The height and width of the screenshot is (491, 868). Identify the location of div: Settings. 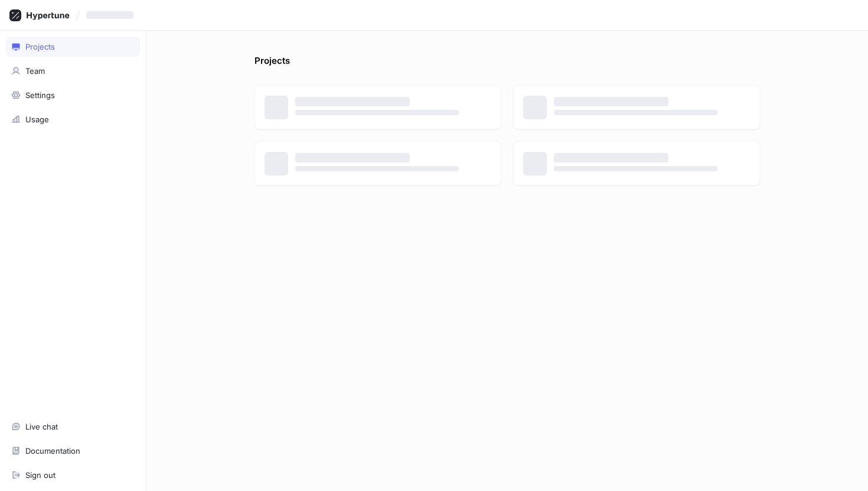
(41, 95).